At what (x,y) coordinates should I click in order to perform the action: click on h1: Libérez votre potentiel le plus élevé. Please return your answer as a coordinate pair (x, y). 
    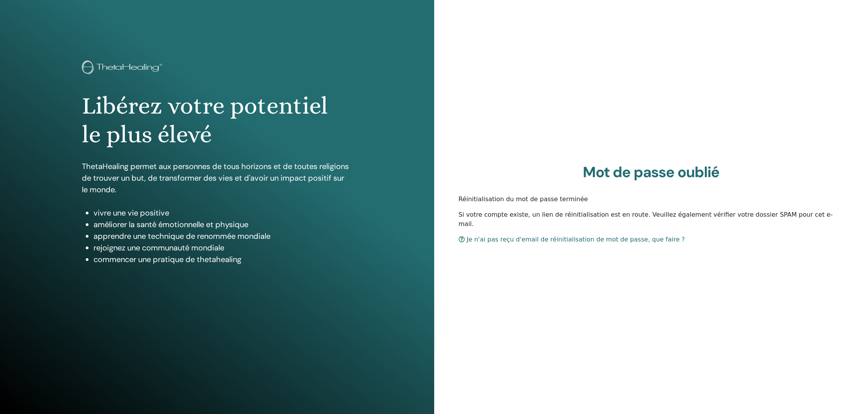
    Looking at the image, I should click on (217, 120).